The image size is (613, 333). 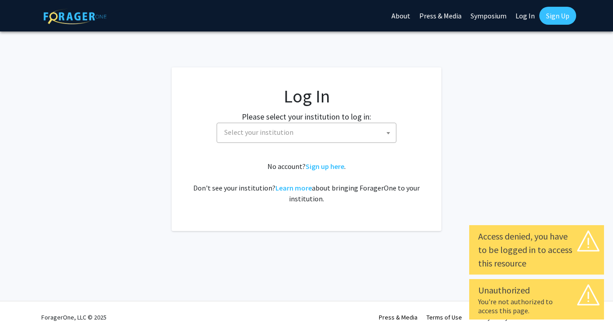 I want to click on a: Sign Up, so click(x=558, y=16).